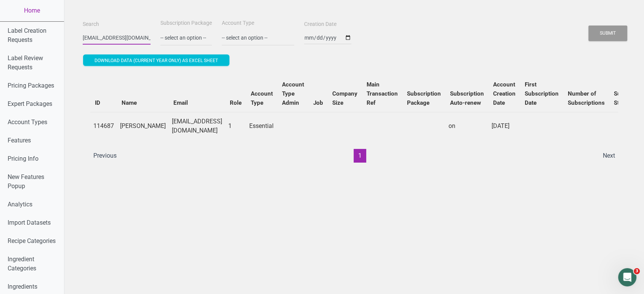 The width and height of the screenshot is (644, 294). Describe the element at coordinates (91, 24) in the screenshot. I see `label: Search` at that location.